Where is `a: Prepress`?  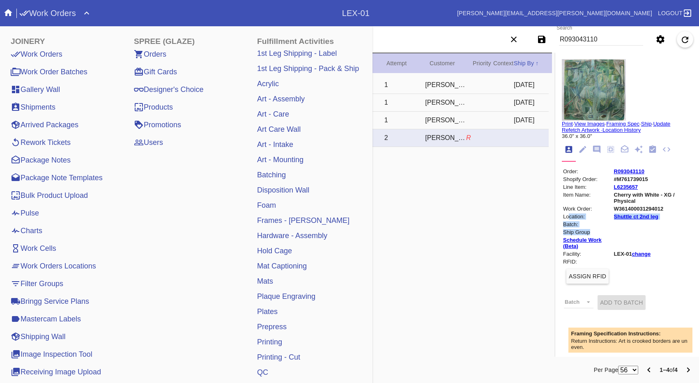 a: Prepress is located at coordinates (272, 327).